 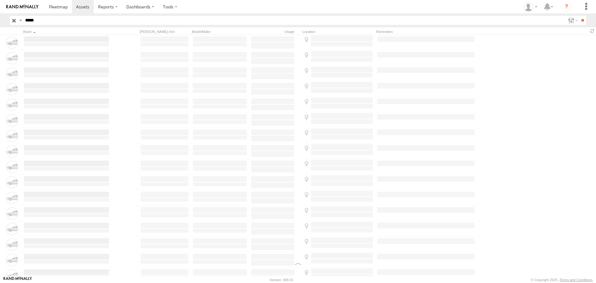 What do you see at coordinates (531, 7) in the screenshot?
I see `div: Caseta Laredo TX` at bounding box center [531, 7].